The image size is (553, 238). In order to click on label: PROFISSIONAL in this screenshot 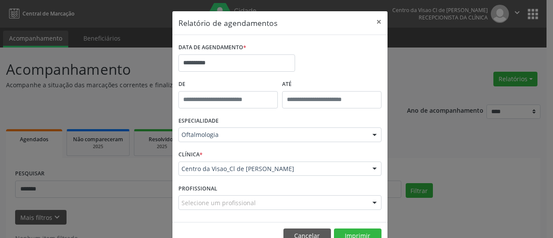, I will do `click(198, 188)`.